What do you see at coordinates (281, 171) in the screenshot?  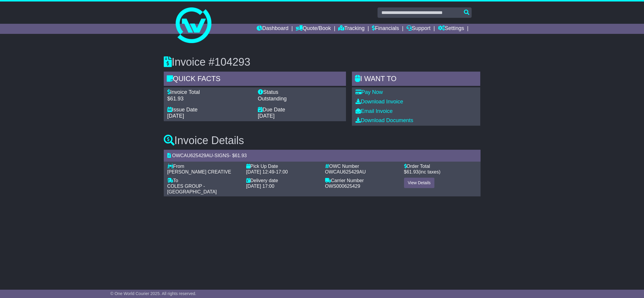 I see `span: 17:00` at bounding box center [281, 171].